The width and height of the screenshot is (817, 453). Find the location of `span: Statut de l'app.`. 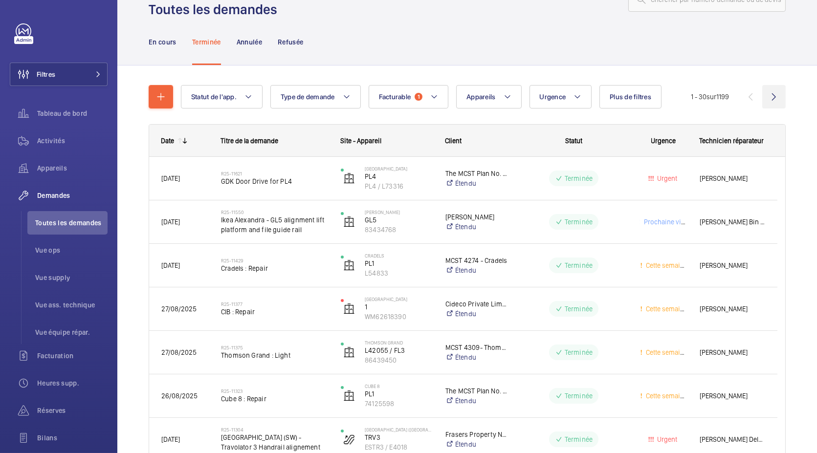

span: Statut de l'app. is located at coordinates (214, 97).